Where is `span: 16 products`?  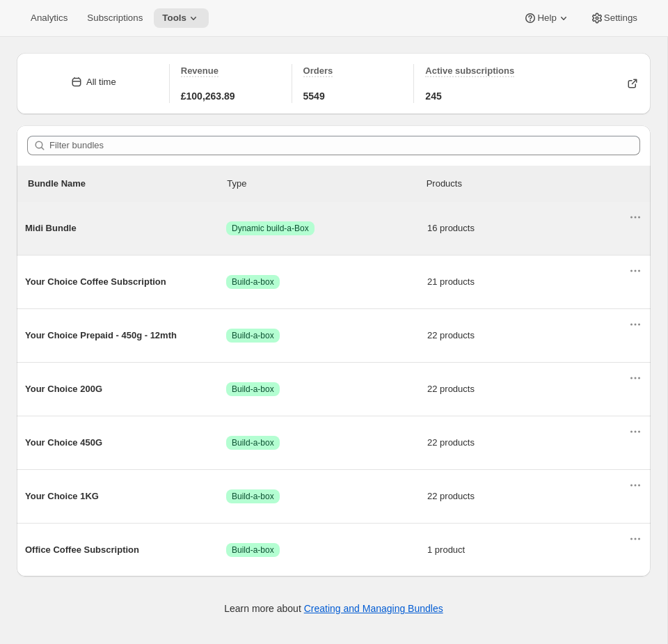
span: 16 products is located at coordinates (527, 228).